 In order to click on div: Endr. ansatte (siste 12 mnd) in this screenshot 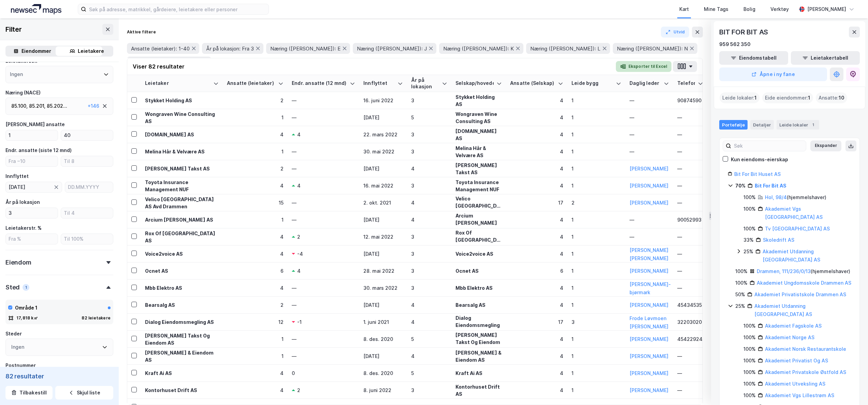, I will do `click(39, 150)`.